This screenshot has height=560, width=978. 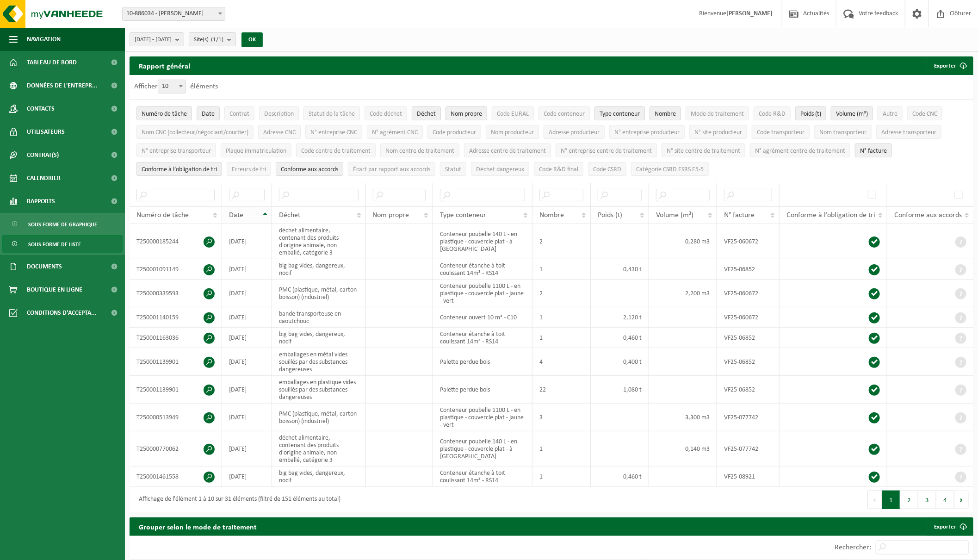 What do you see at coordinates (718, 132) in the screenshot?
I see `button: N° site producteurN° site producteur : Activate to sort` at bounding box center [718, 132].